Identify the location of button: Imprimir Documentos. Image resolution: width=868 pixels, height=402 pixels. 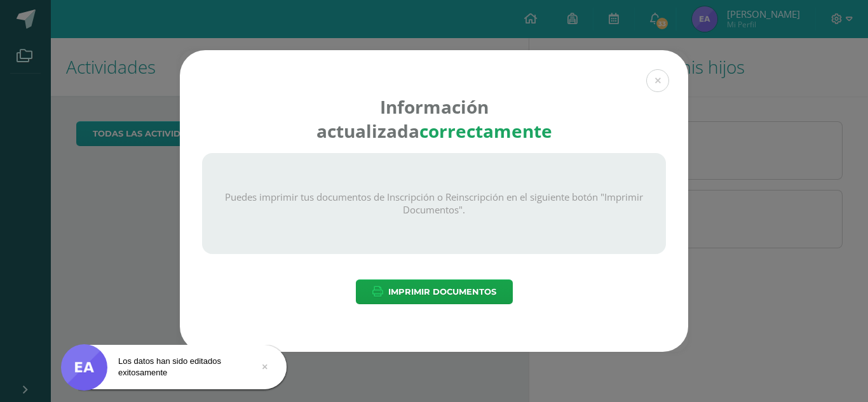
(434, 291).